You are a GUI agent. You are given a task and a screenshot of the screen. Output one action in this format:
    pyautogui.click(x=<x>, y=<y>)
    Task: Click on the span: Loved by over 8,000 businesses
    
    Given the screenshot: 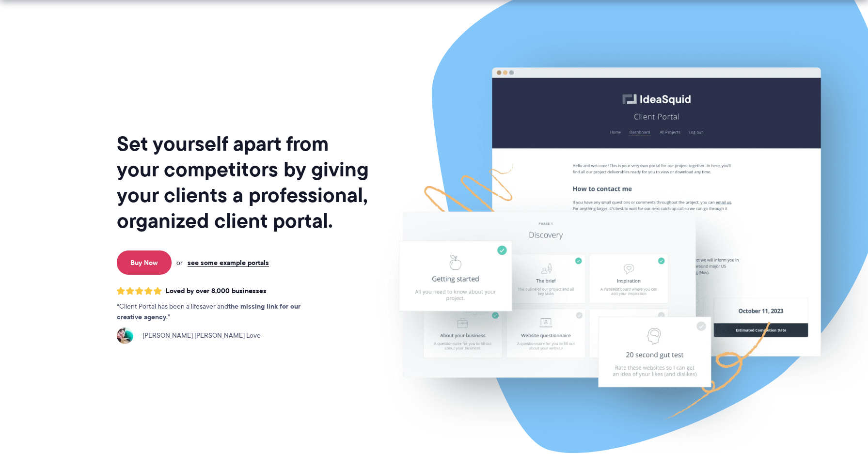 What is the action you would take?
    pyautogui.click(x=217, y=290)
    